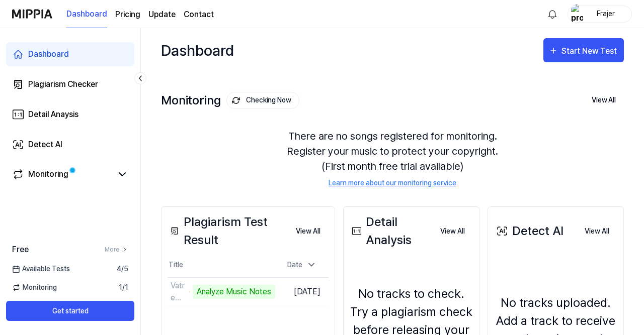  What do you see at coordinates (178, 292) in the screenshot?
I see `div: Vatreni Poljubac ｜ Jedan od sto` at bounding box center [178, 292].